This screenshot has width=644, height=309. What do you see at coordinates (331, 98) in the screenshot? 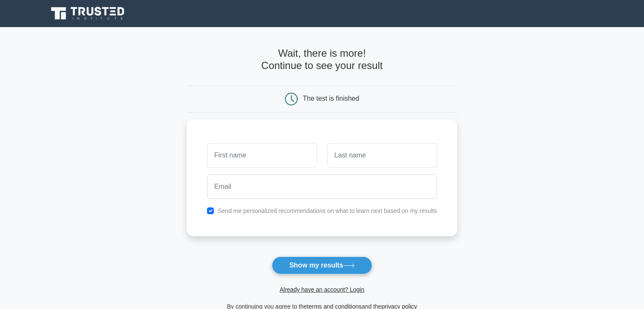
I see `div: The test is finished` at bounding box center [331, 98].